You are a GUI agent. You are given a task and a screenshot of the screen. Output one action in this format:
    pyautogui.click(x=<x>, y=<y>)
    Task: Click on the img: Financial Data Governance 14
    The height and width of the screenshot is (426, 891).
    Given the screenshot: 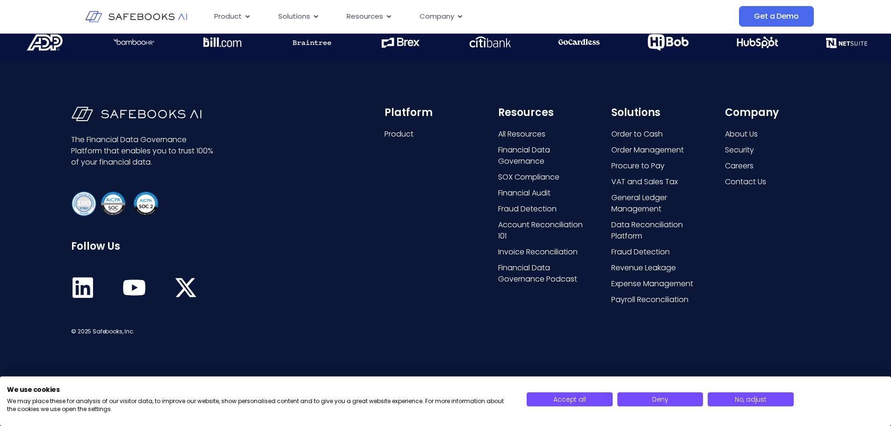 What is the action you would take?
    pyautogui.click(x=401, y=42)
    